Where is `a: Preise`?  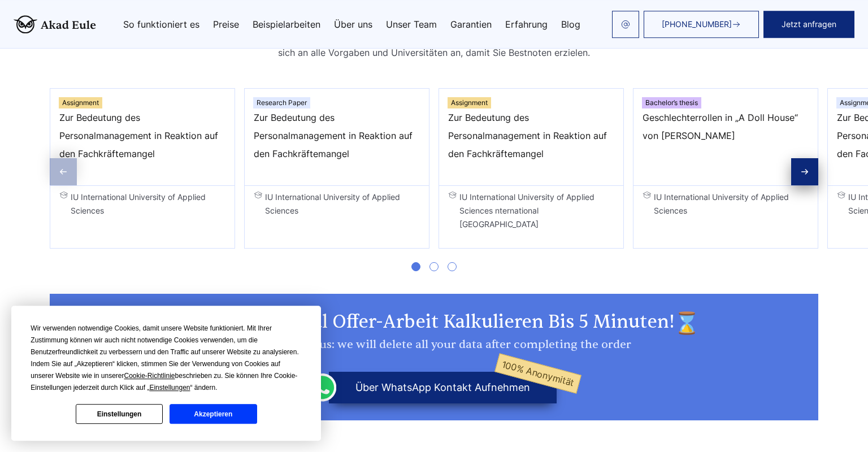 a: Preise is located at coordinates (226, 24).